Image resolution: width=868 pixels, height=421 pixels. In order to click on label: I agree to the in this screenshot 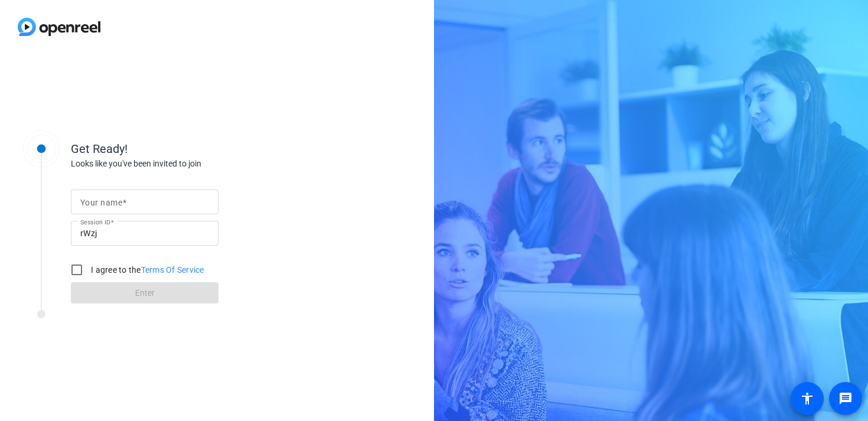, I will do `click(147, 270)`.